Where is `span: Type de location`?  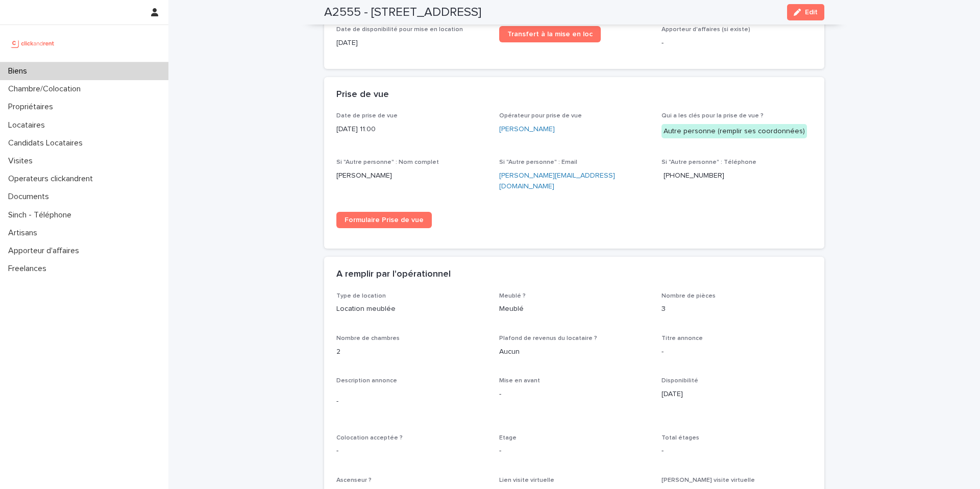
span: Type de location is located at coordinates (361, 296).